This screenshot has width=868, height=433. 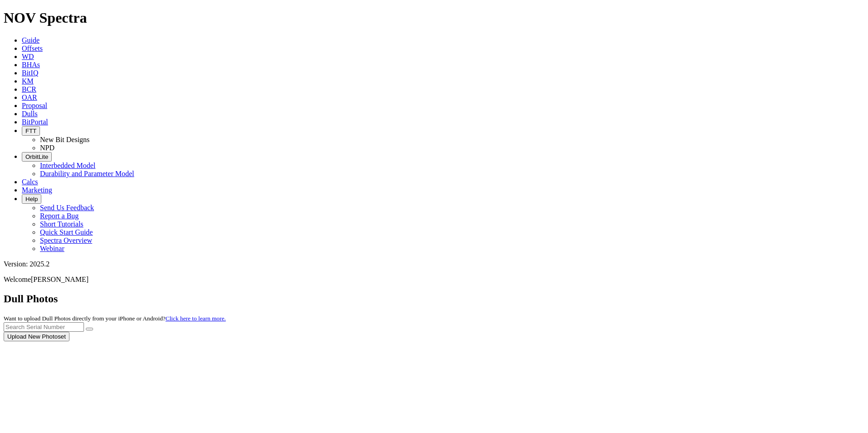 What do you see at coordinates (434, 264) in the screenshot?
I see `div: Version: 2025.2` at bounding box center [434, 264].